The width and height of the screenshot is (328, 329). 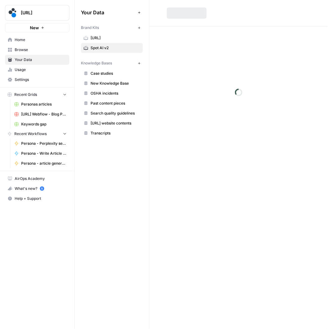 I want to click on button: Recent Grids, so click(x=37, y=95).